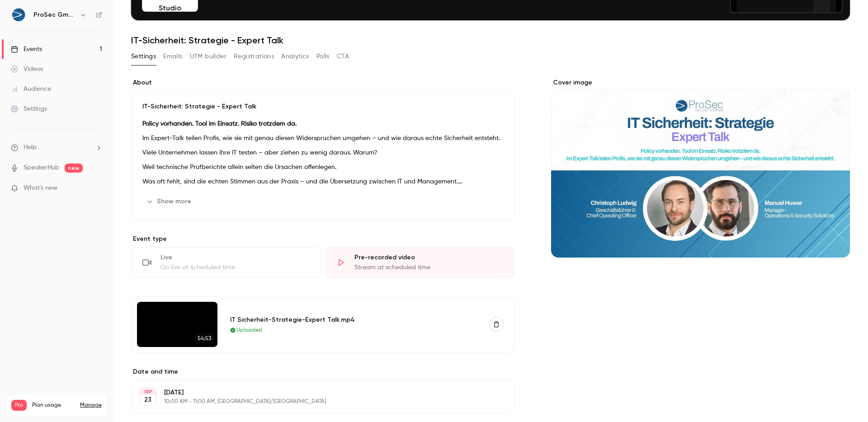 This screenshot has width=868, height=422. I want to click on div: IT Sicherheit-Strategie-Expert Talk.mp4, so click(355, 319).